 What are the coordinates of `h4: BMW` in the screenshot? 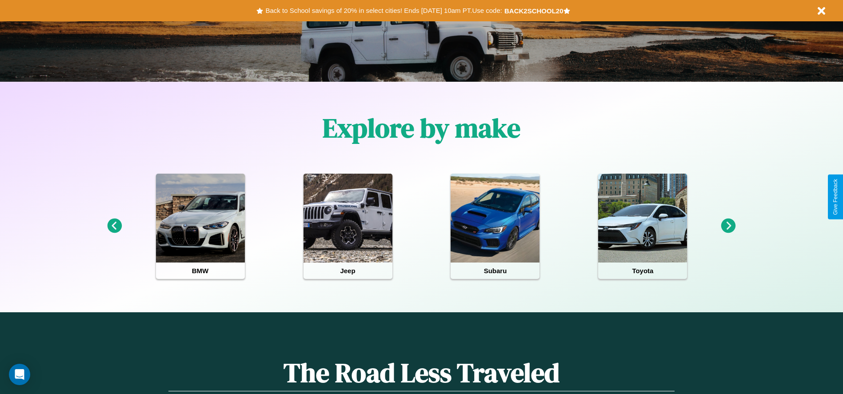 It's located at (200, 271).